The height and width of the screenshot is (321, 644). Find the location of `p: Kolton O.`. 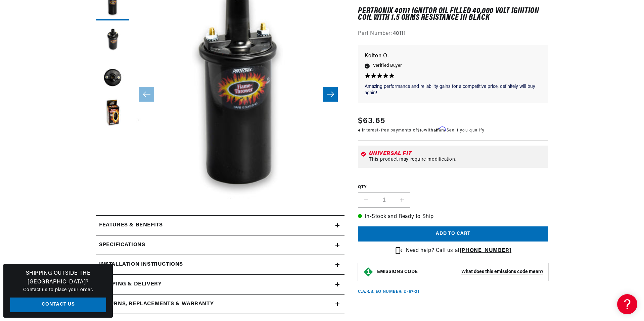

p: Kolton O. is located at coordinates (453, 56).